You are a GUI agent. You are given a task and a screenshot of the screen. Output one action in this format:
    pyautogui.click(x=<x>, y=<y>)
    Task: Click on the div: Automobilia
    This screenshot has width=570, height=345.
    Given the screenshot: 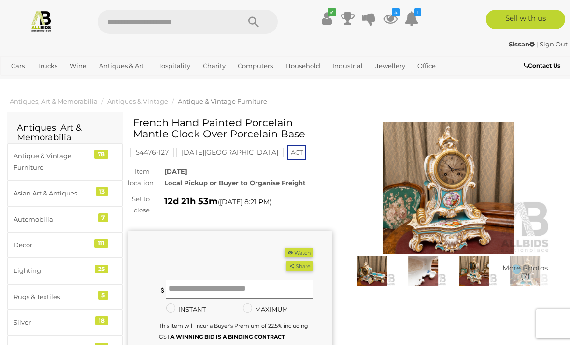 What is the action you would take?
    pyautogui.click(x=53, y=219)
    